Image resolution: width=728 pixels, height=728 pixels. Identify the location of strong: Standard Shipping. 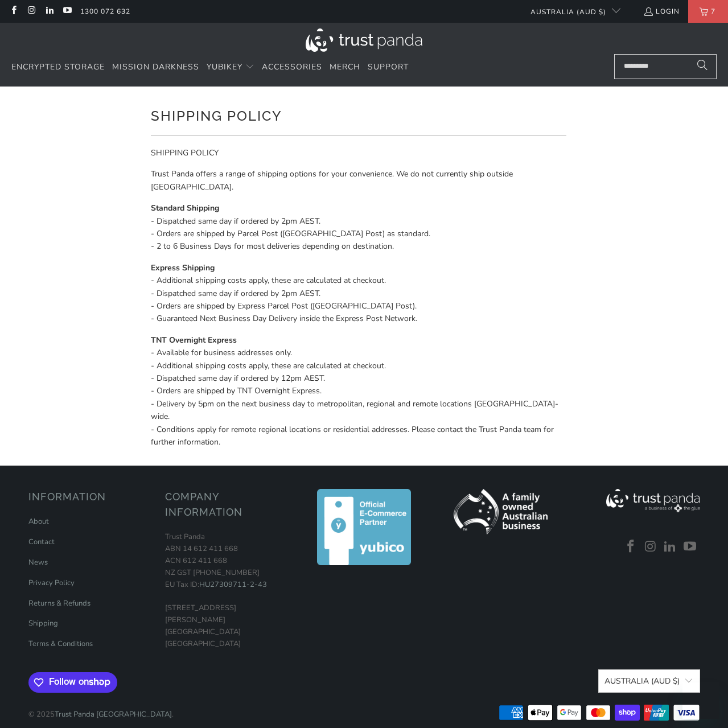
(185, 208).